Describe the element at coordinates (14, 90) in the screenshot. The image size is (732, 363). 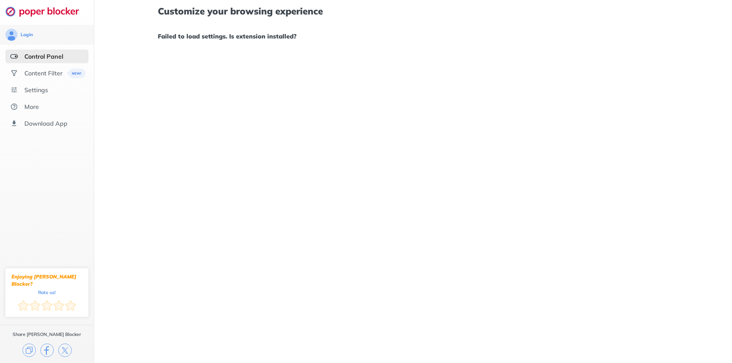
I see `img: settings.svg` at that location.